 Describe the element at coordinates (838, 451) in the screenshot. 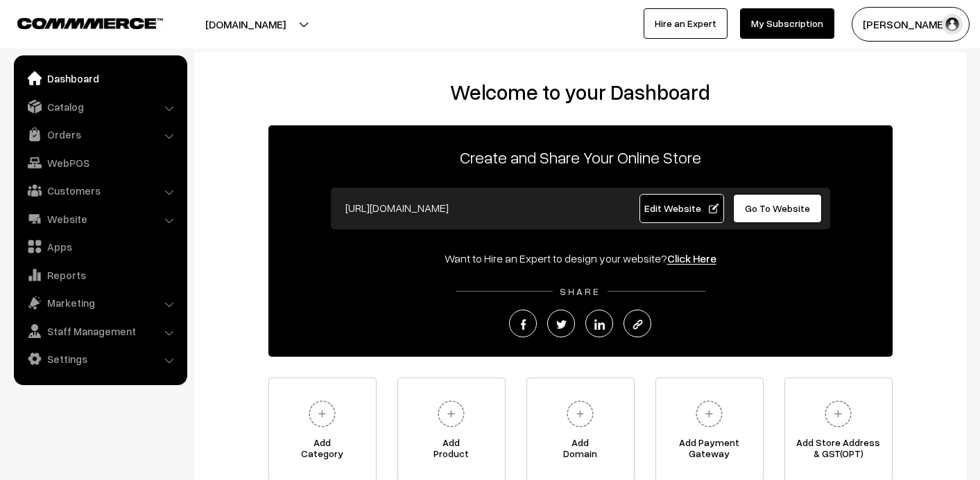

I see `span: Add Store Address & GST(OPT)` at that location.